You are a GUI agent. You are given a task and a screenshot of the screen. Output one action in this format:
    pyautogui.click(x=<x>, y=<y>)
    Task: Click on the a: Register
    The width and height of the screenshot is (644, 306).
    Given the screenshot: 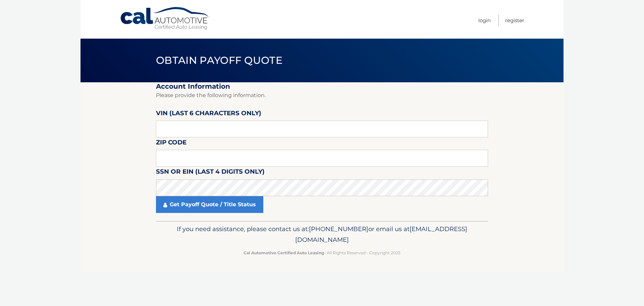 What is the action you would take?
    pyautogui.click(x=515, y=20)
    